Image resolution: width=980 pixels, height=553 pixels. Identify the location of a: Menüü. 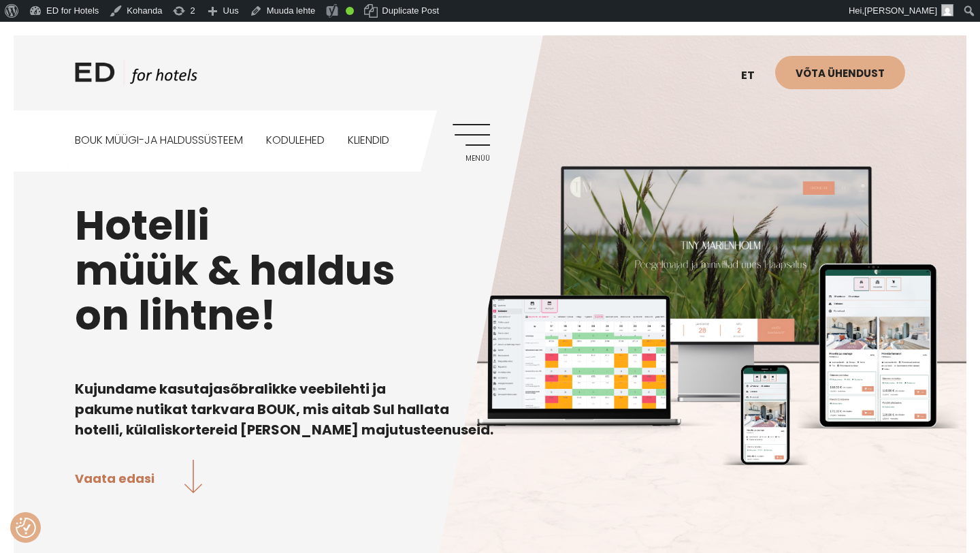
(471, 143).